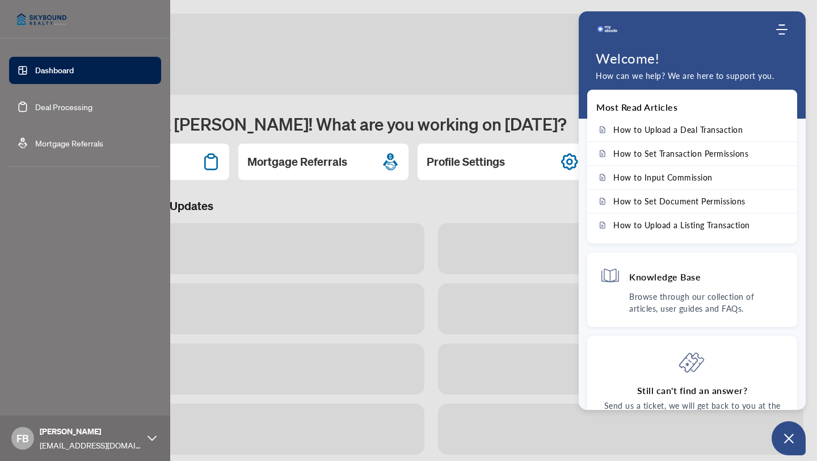 This screenshot has height=461, width=817. What do you see at coordinates (681, 225) in the screenshot?
I see `span: How to Upload a Listing Transaction` at bounding box center [681, 225].